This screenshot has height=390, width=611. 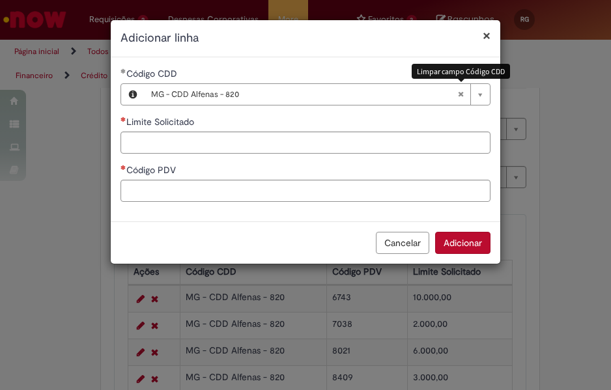 I want to click on h2: Adicionar linha, so click(x=306, y=38).